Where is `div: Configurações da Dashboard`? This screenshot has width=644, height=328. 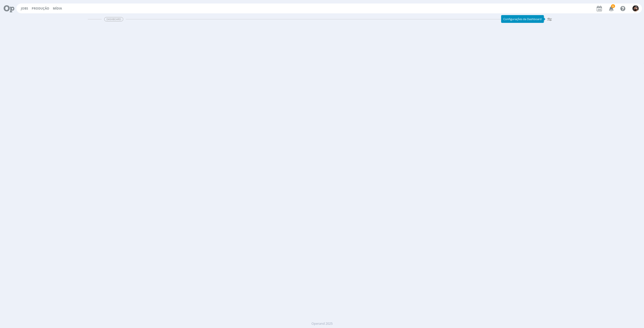 div: Configurações da Dashboard is located at coordinates (523, 19).